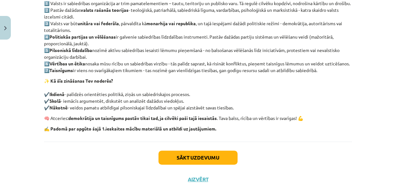 The height and width of the screenshot is (186, 396). I want to click on strong: demokrātija un taisnīgums pastāv tikai tad, ja cilvēki paši tajā iesaistās, so click(143, 118).